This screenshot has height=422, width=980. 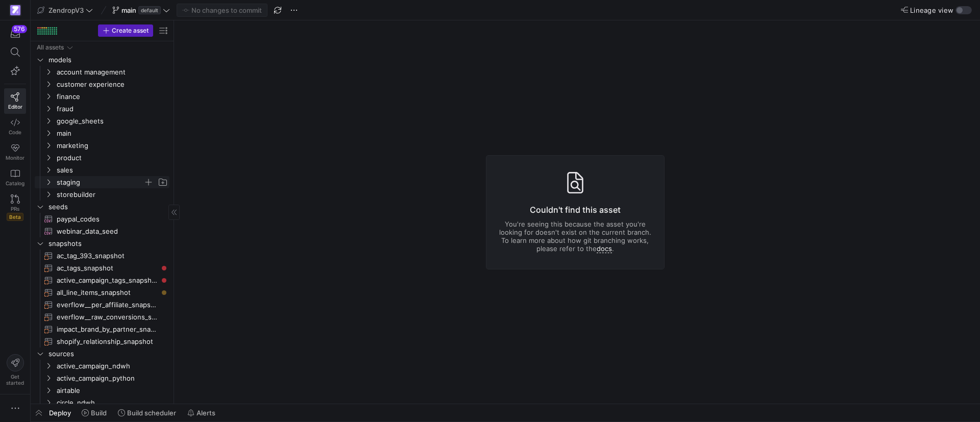 What do you see at coordinates (98, 413) in the screenshot?
I see `span: Build` at bounding box center [98, 413].